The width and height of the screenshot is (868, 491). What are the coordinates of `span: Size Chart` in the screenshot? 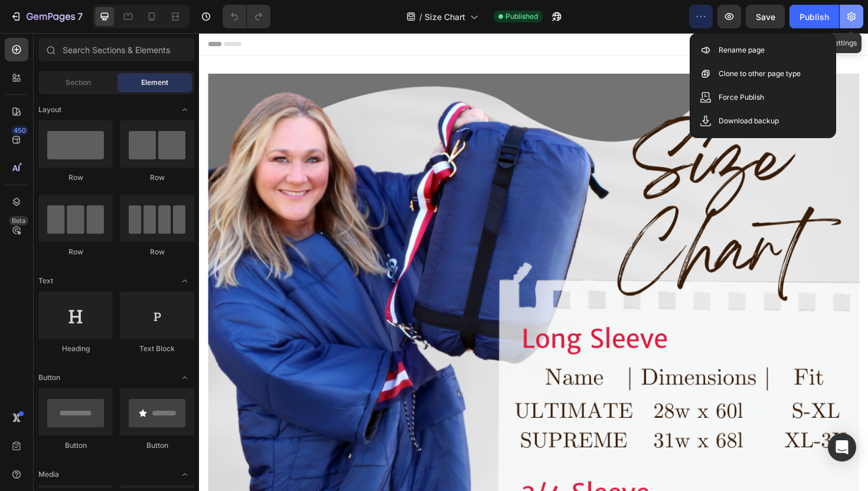 It's located at (444, 16).